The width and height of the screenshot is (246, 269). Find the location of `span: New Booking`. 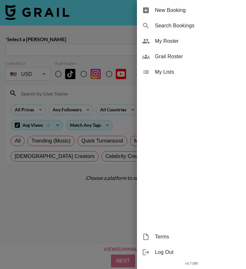

span: New Booking is located at coordinates (198, 10).